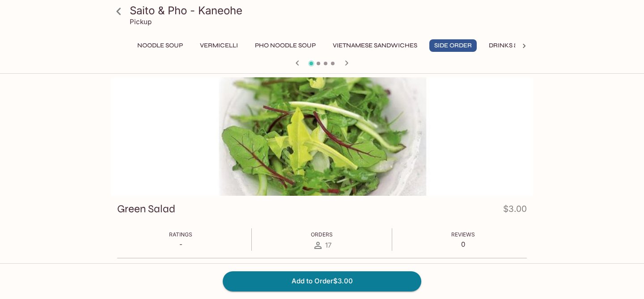  I want to click on button: Drinks & Desserts, so click(520, 46).